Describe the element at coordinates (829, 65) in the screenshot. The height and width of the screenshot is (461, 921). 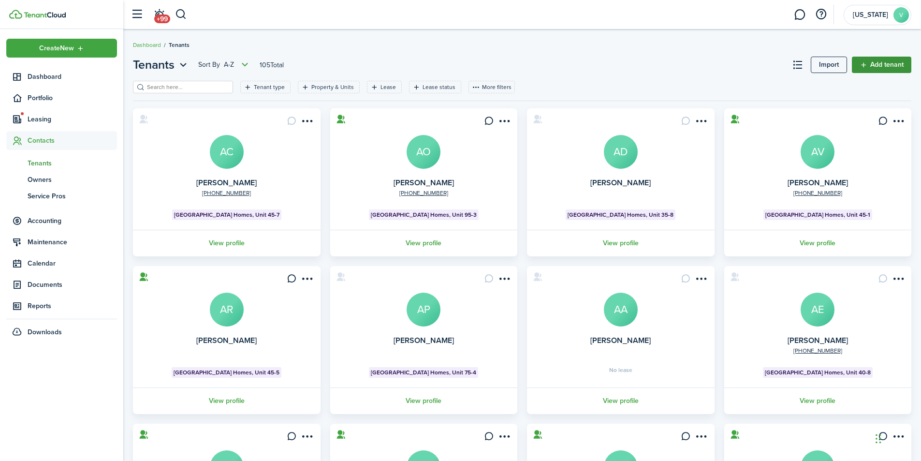
I see `a: Import` at that location.